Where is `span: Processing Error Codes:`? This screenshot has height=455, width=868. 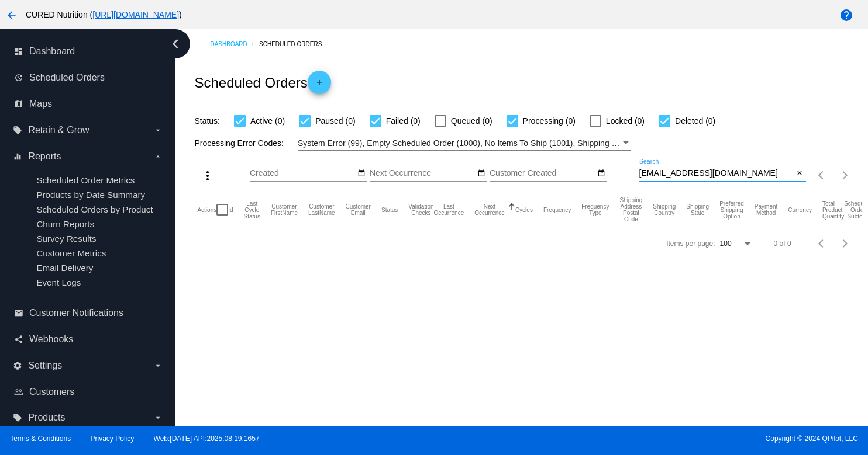 span: Processing Error Codes: is located at coordinates (238, 143).